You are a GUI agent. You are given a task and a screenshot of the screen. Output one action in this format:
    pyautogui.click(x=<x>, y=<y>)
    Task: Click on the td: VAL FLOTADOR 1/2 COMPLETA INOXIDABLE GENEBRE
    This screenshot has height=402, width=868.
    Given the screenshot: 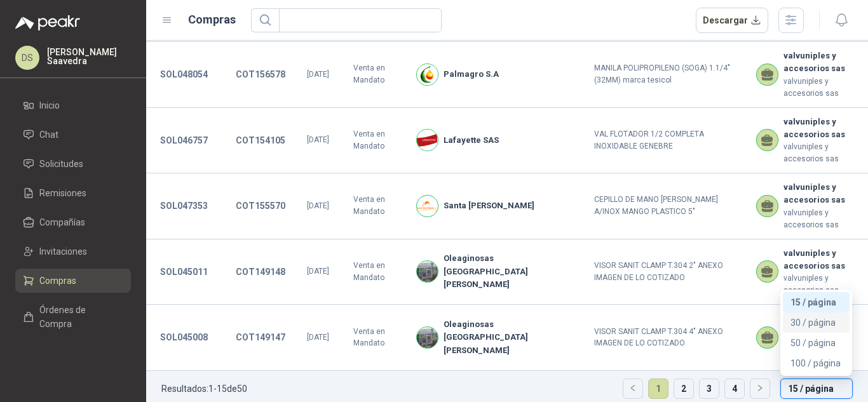 What is the action you would take?
    pyautogui.click(x=667, y=141)
    